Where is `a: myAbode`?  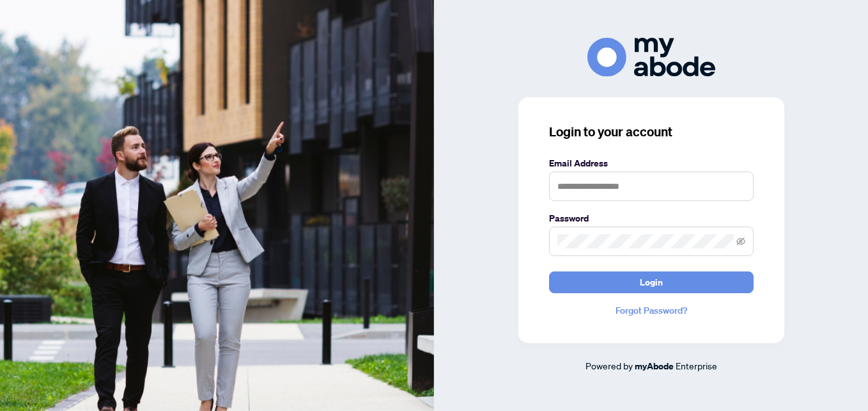
a: myAbode is located at coordinates (653, 366).